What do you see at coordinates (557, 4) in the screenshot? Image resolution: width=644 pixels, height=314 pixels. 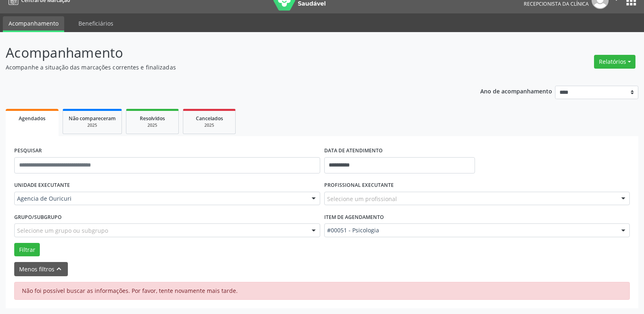 I see `span: Recepcionista da clínica` at bounding box center [557, 4].